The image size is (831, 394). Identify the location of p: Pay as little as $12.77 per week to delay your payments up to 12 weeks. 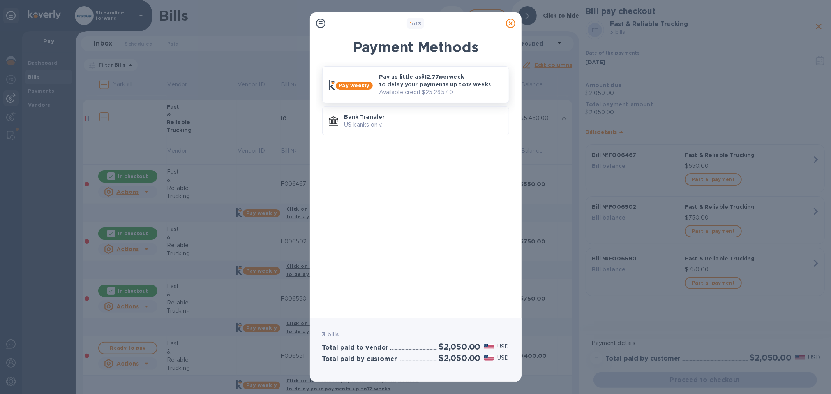
(441, 81).